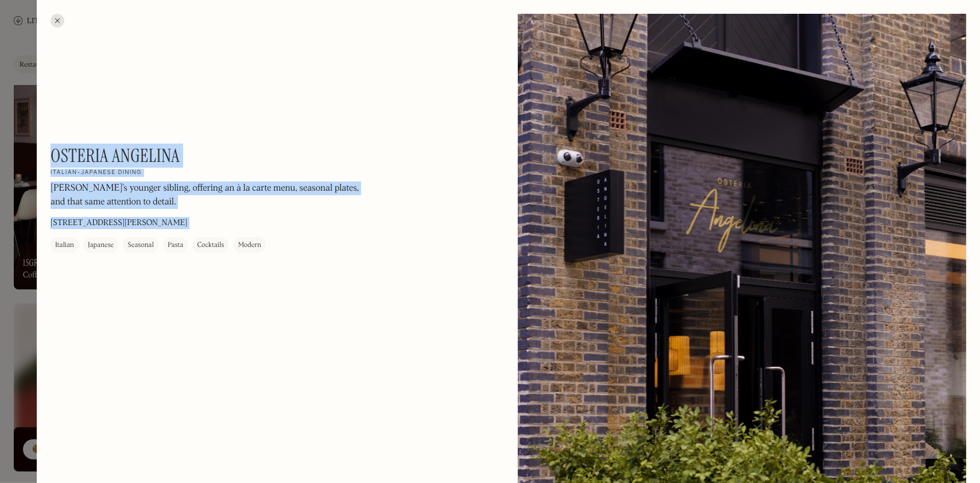 This screenshot has width=980, height=483. What do you see at coordinates (96, 174) in the screenshot?
I see `h2: Italian-Japanese dining` at bounding box center [96, 174].